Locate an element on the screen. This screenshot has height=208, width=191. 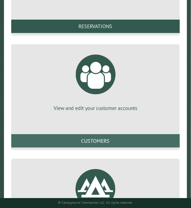
a: Reservations is located at coordinates (95, 27).